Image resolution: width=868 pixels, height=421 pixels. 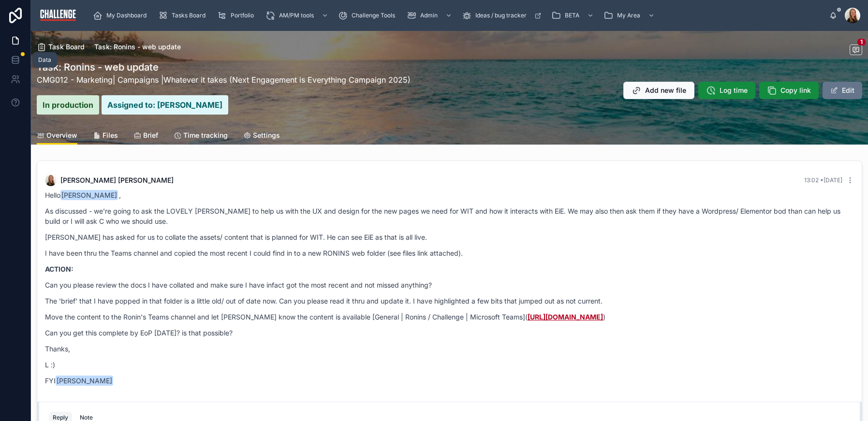 What do you see at coordinates (572, 15) in the screenshot?
I see `span: BETA` at bounding box center [572, 15].